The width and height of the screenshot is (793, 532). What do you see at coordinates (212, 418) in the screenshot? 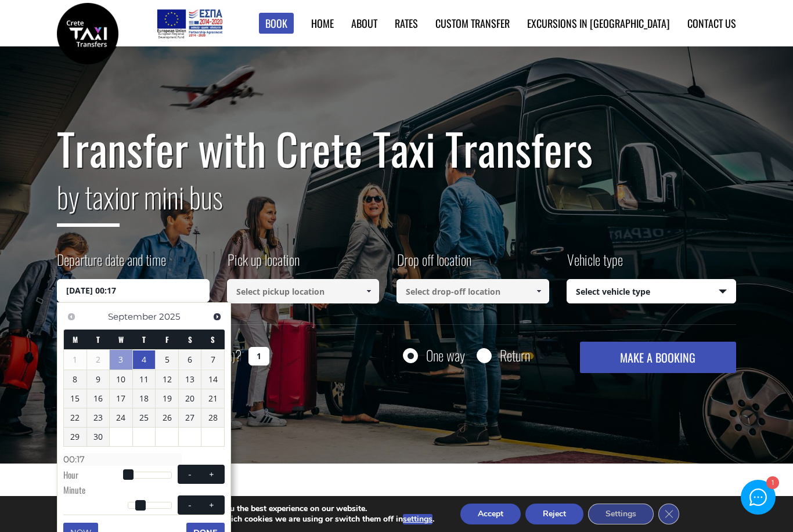
I see `a: 28` at bounding box center [212, 418].